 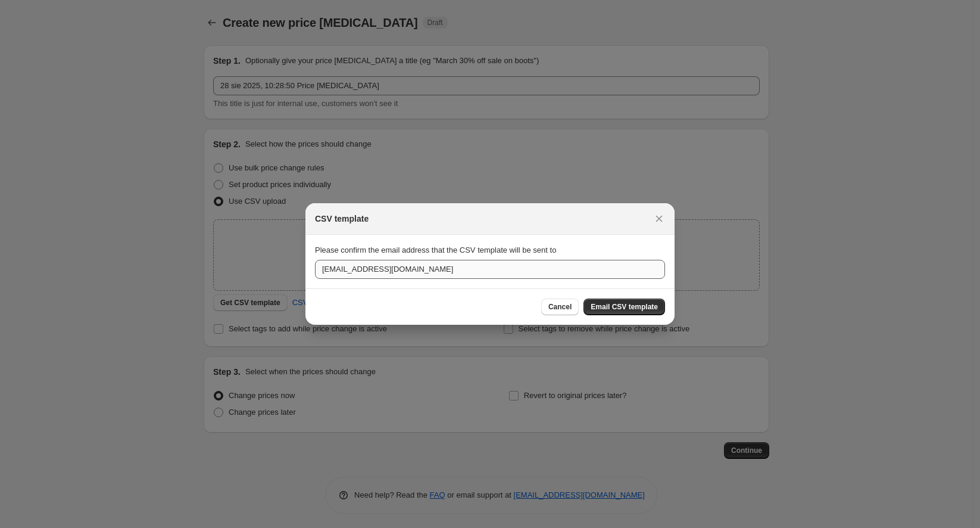 I want to click on span: Cancel, so click(x=560, y=307).